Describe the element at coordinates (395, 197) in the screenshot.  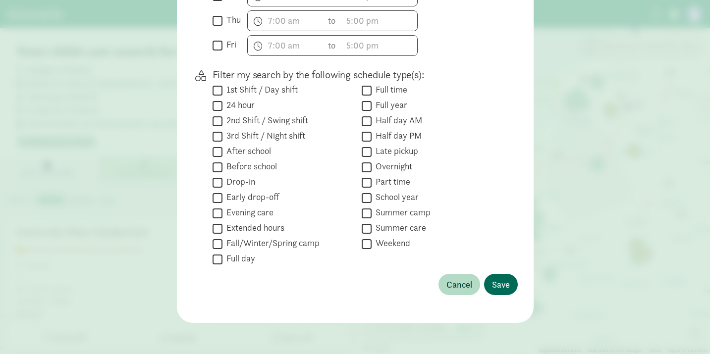
I see `label: School year` at that location.